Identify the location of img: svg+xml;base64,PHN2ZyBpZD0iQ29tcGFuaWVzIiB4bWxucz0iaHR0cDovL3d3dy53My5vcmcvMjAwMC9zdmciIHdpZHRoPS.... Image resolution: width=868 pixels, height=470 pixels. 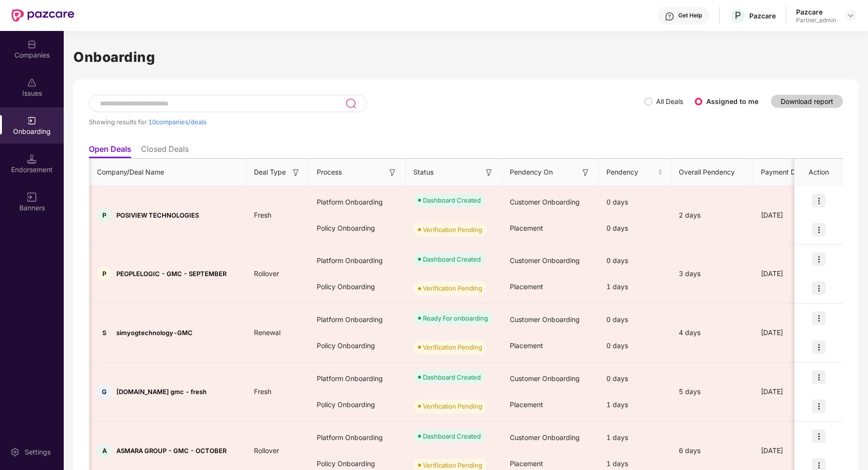
(32, 44).